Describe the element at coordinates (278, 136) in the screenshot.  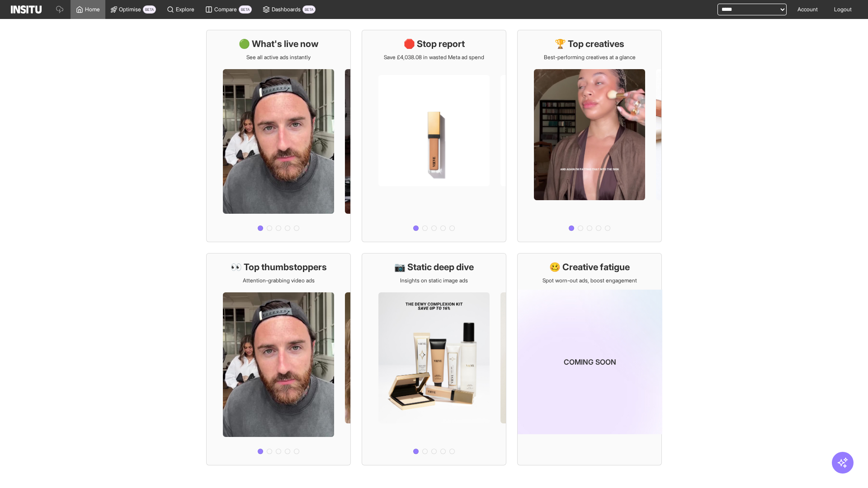
I see `a: 🟢 What's live nowSee all active ads instantly` at that location.